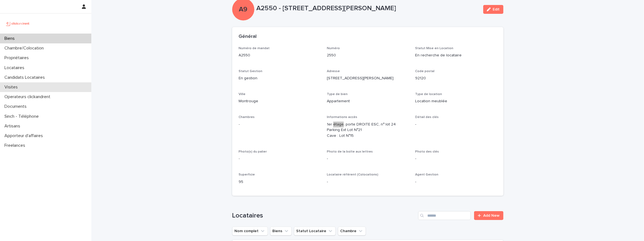 Image resolution: width=644 pixels, height=241 pixels. I want to click on p: Freelances, so click(16, 146).